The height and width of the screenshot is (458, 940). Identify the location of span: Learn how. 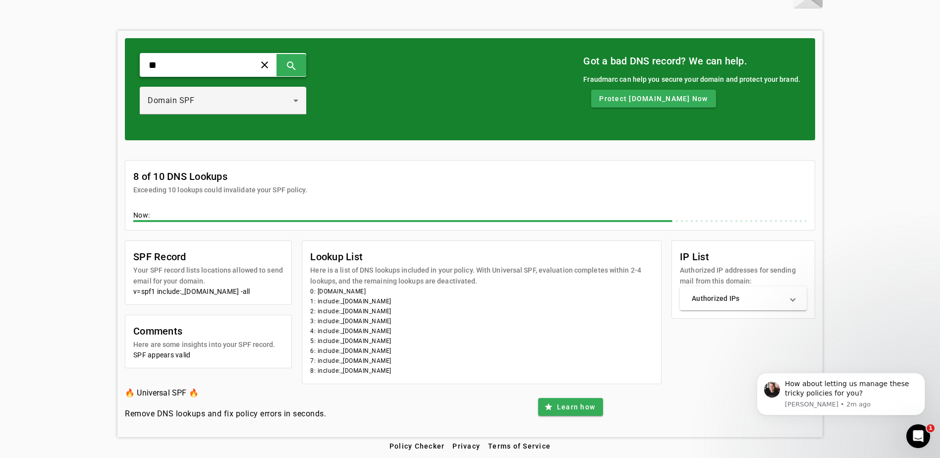
(576, 407).